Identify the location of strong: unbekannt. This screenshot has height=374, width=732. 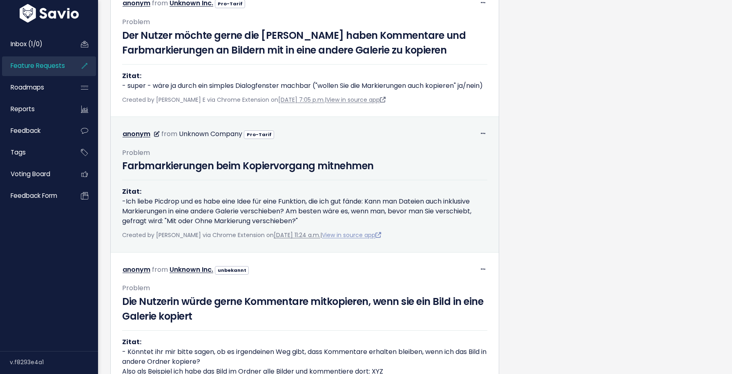
(232, 270).